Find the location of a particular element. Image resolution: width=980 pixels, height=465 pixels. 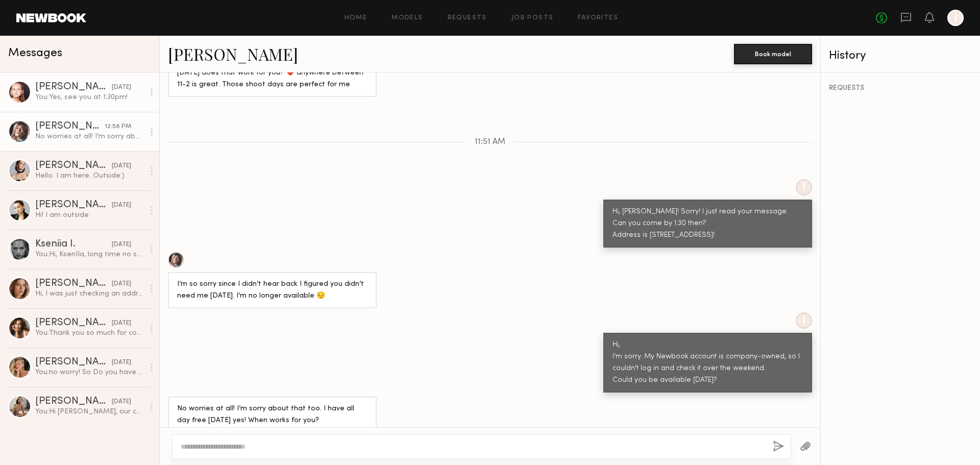

a: Models is located at coordinates (407, 18).